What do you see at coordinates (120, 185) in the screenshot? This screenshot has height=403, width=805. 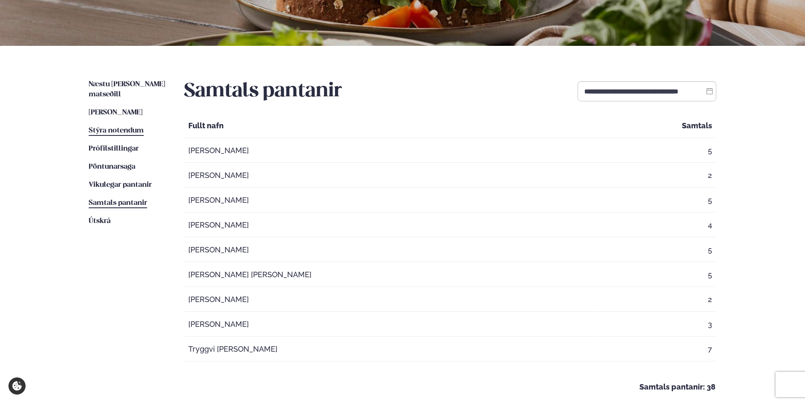 I see `span: Vikulegar pantanir` at bounding box center [120, 185].